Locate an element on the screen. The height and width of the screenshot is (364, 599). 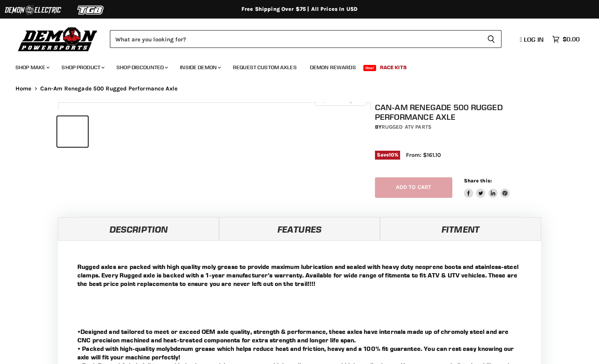
span: Log in is located at coordinates (534, 39).